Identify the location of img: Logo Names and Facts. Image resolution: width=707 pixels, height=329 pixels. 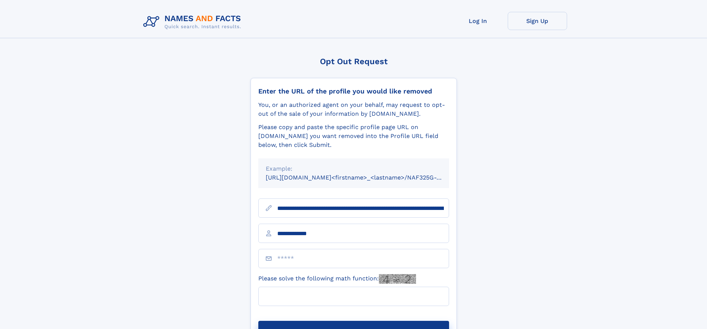
(194, 22).